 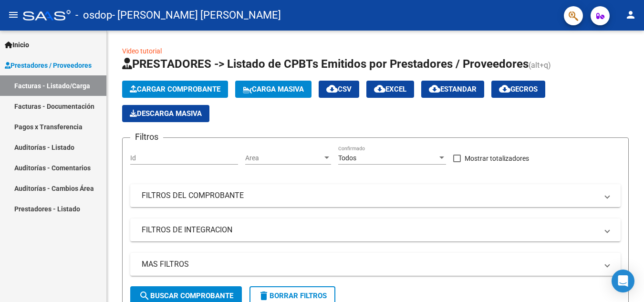 I want to click on span: Carga Masiva, so click(x=273, y=89).